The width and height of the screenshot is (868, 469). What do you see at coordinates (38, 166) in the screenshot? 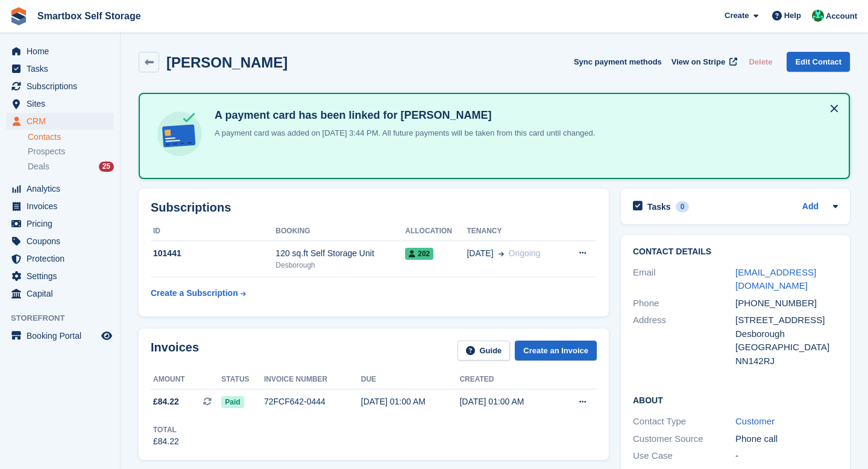
I see `span: Deals` at bounding box center [38, 166].